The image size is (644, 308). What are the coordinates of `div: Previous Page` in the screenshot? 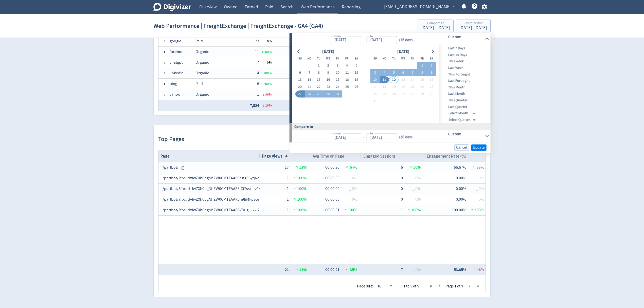 It's located at (439, 286).